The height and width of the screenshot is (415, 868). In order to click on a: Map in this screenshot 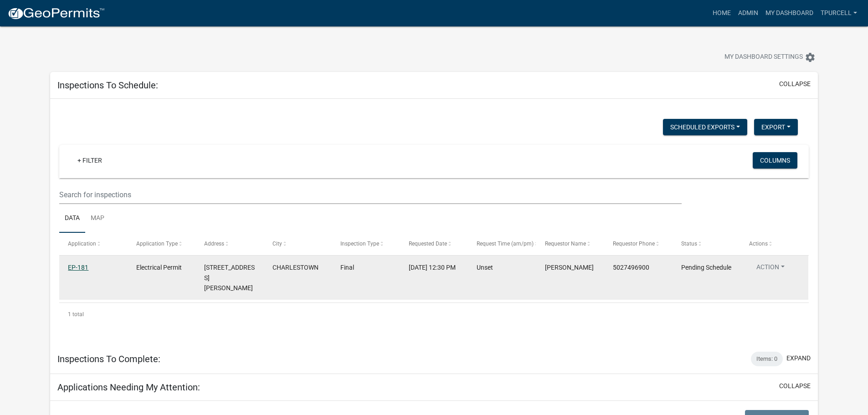, I will do `click(98, 219)`.